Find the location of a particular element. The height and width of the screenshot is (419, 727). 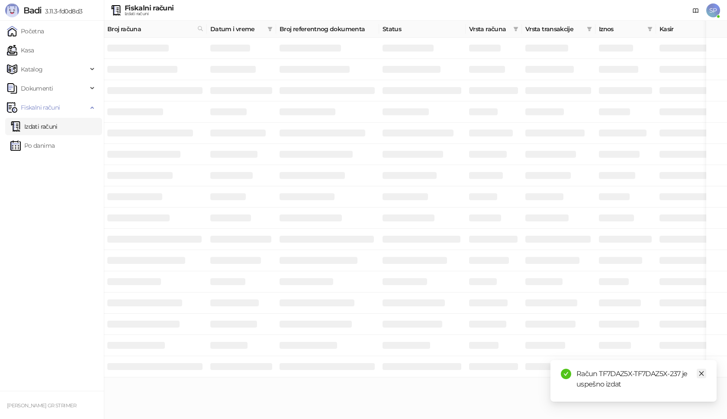

div: Izdati računi is located at coordinates (149, 14).